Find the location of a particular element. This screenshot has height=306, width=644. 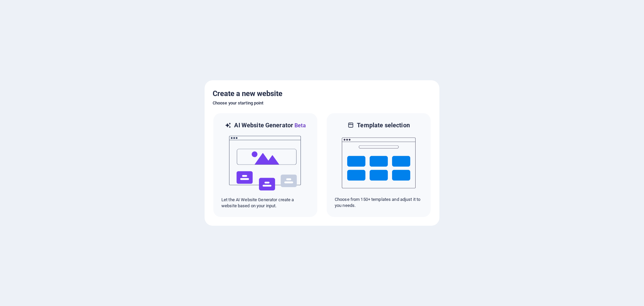

h6: AI Website Generator is located at coordinates (269, 126).